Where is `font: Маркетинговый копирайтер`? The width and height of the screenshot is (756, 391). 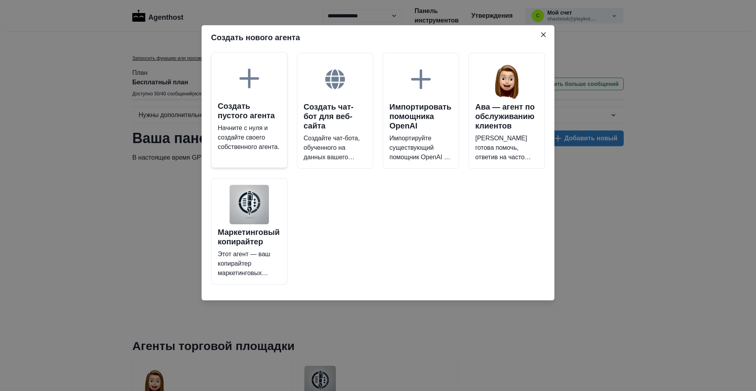 font: Маркетинговый копирайтер is located at coordinates (249, 237).